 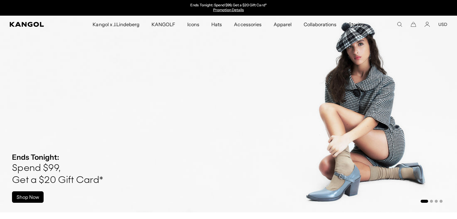 I want to click on span: KANGOLF, so click(x=163, y=24).